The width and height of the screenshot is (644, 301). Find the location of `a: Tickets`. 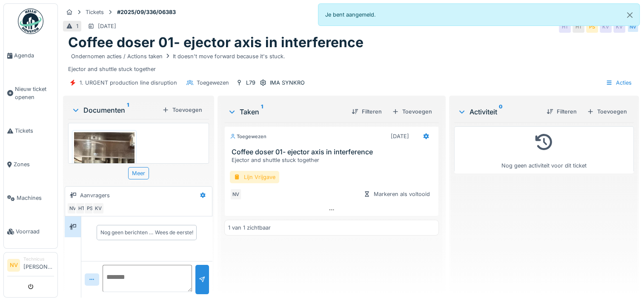

a: Tickets is located at coordinates (30, 131).